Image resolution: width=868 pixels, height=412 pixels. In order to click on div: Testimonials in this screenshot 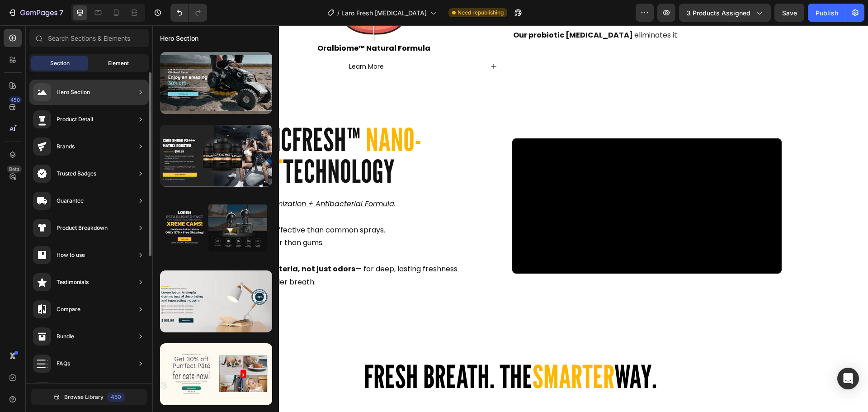, I will do `click(72, 282)`.